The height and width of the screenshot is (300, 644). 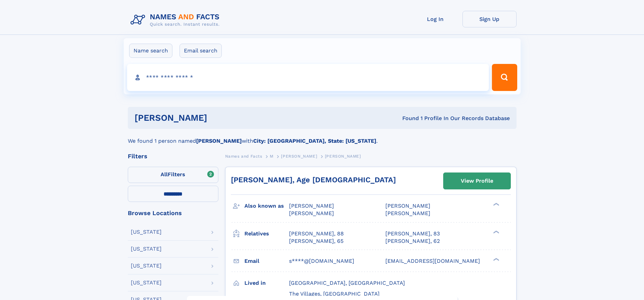 I want to click on label: Email search, so click(x=201, y=51).